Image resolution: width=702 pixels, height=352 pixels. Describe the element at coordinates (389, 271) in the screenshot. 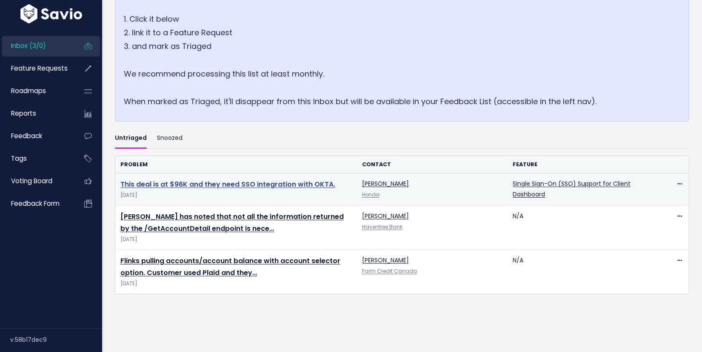

I see `a: Farm Credit Canada` at that location.